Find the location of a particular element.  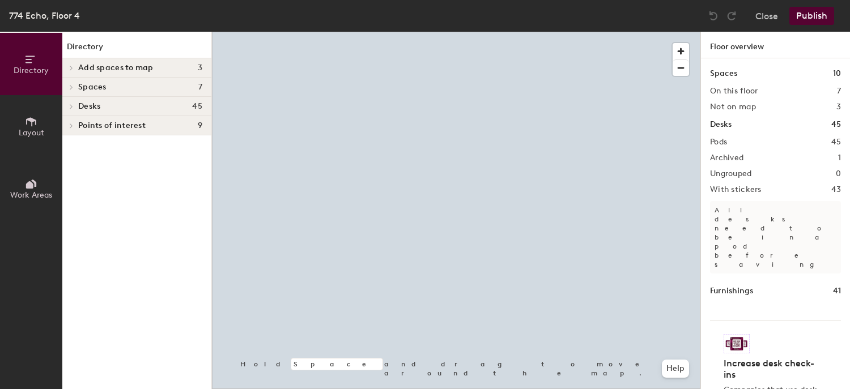

span: Work Areas is located at coordinates (31, 195).